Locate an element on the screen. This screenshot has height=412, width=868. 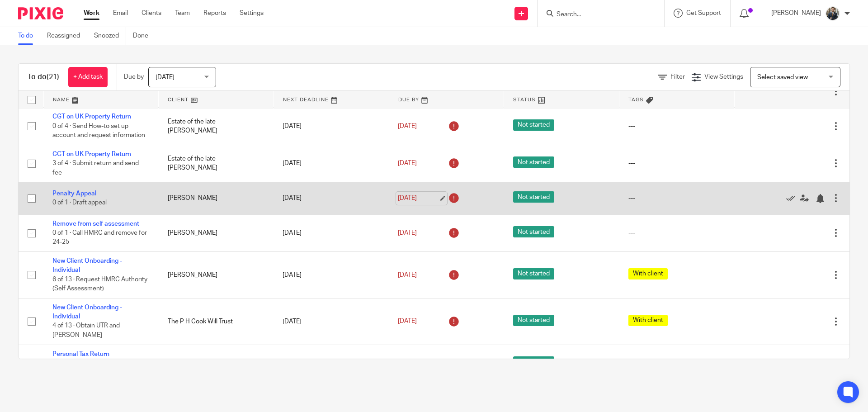
a: Penalty Appeal is located at coordinates (74, 193).